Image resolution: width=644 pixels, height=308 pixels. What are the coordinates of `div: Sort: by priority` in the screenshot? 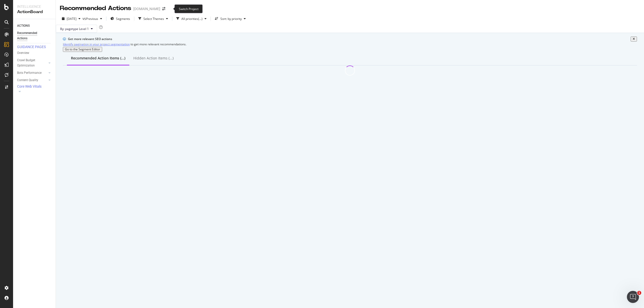 It's located at (231, 19).